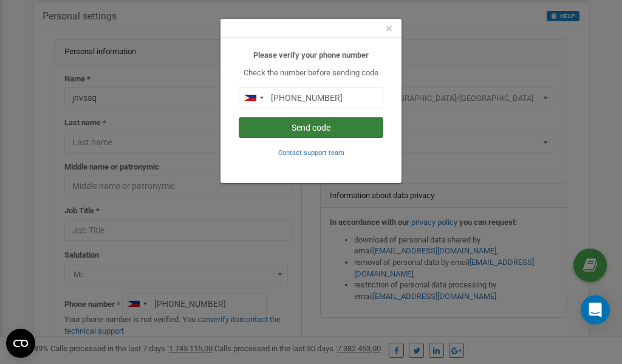 The width and height of the screenshot is (622, 364). What do you see at coordinates (311, 98) in the screenshot?
I see `input: 0905 123 4567` at bounding box center [311, 98].